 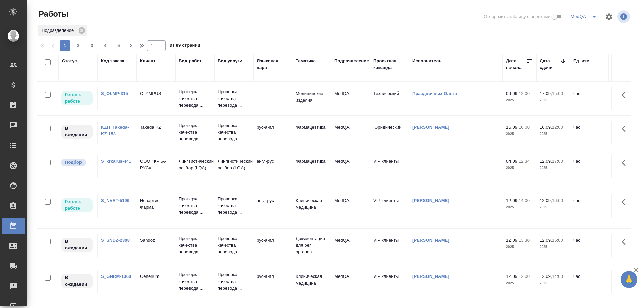 I want to click on span: 2, so click(x=79, y=45).